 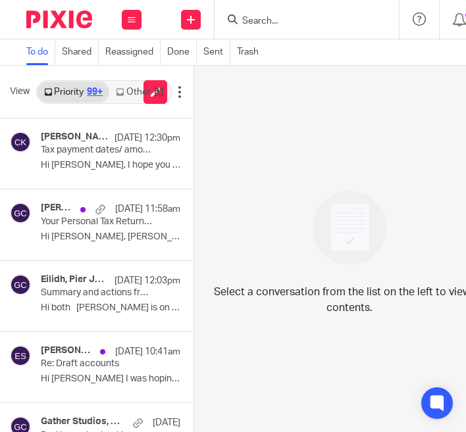 I want to click on h4: Gather Studios, Me, studios, so click(x=84, y=422).